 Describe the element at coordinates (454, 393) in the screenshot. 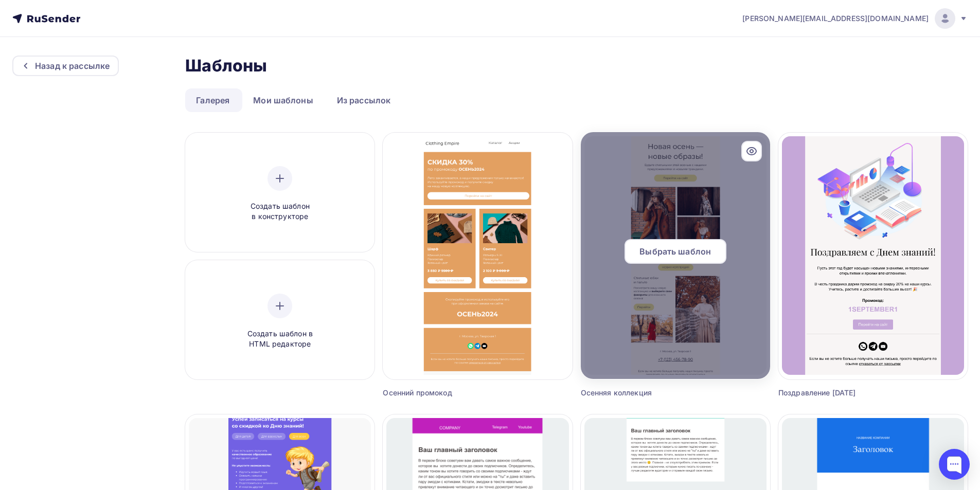

I see `div: Осенний промокод` at that location.